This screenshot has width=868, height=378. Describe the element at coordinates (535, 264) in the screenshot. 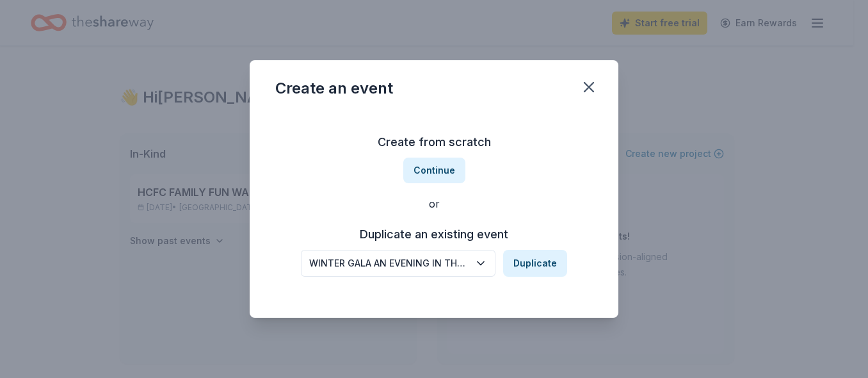

I see `button: Duplicate` at that location.